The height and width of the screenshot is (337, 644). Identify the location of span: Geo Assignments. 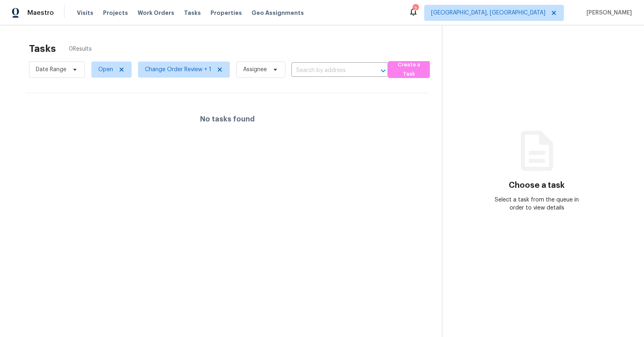
(278, 13).